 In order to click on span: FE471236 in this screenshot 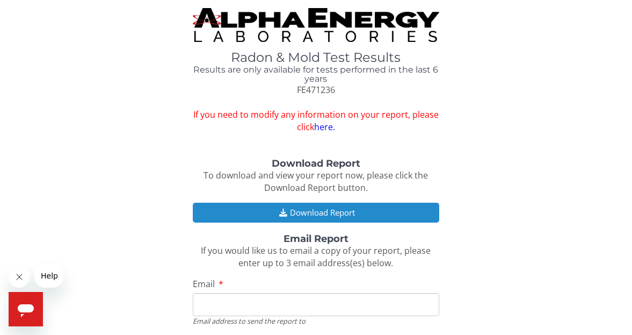, I will do `click(316, 90)`.